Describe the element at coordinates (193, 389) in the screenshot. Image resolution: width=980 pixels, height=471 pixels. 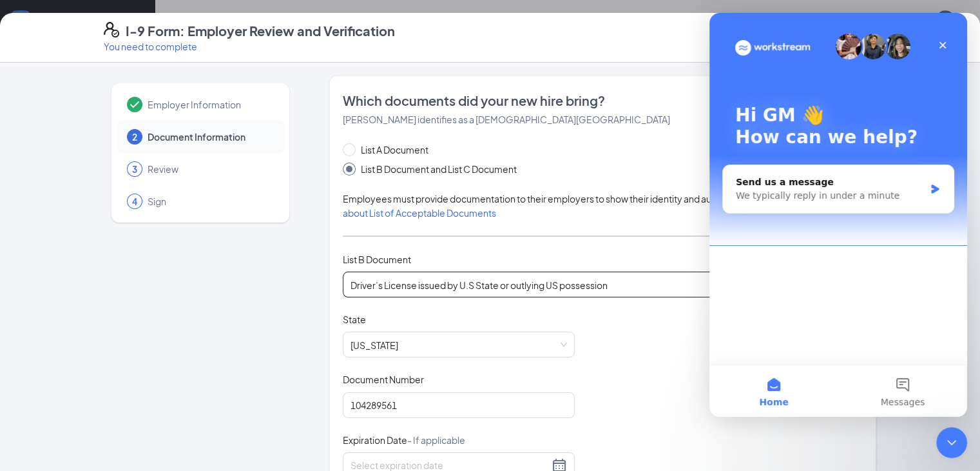
I see `span: Messages` at that location.